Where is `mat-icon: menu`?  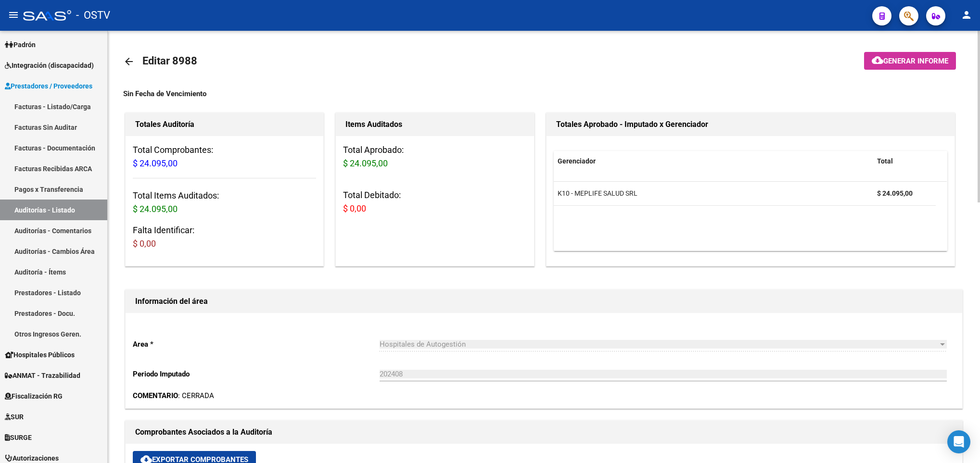
mat-icon: menu is located at coordinates (13, 15).